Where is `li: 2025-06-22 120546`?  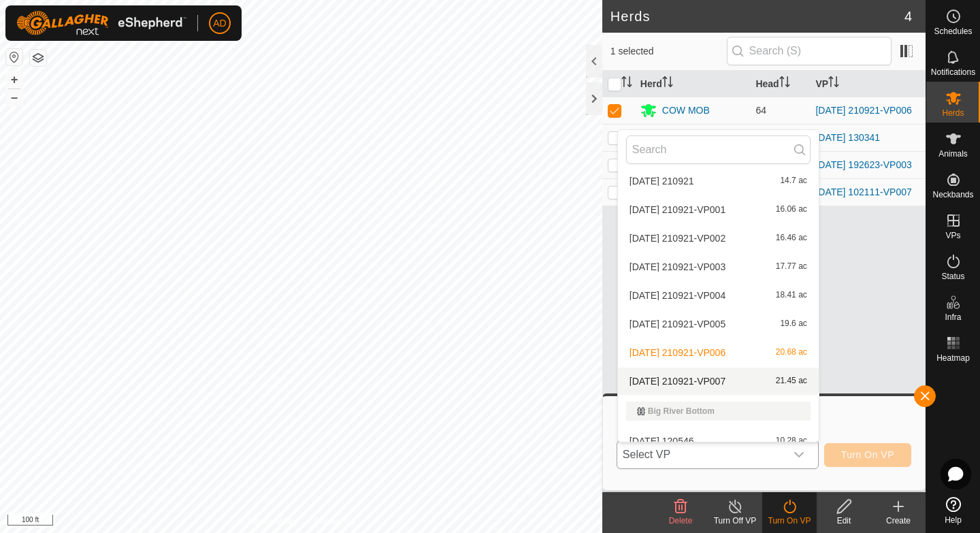
li: 2025-06-22 120546 is located at coordinates (718, 441).